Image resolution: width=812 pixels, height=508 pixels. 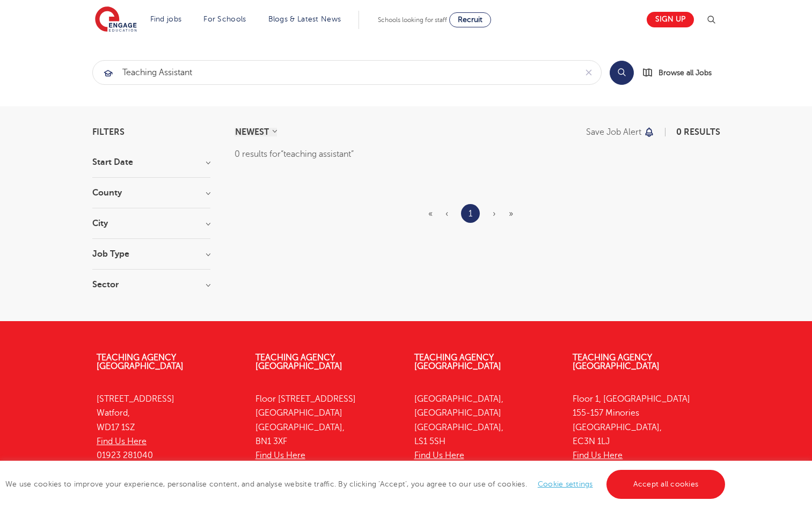 What do you see at coordinates (367, 484) in the screenshot?
I see `span: We use cookies to improve your experience, personalise content, and analyse website traffic. By c...` at bounding box center [367, 484].